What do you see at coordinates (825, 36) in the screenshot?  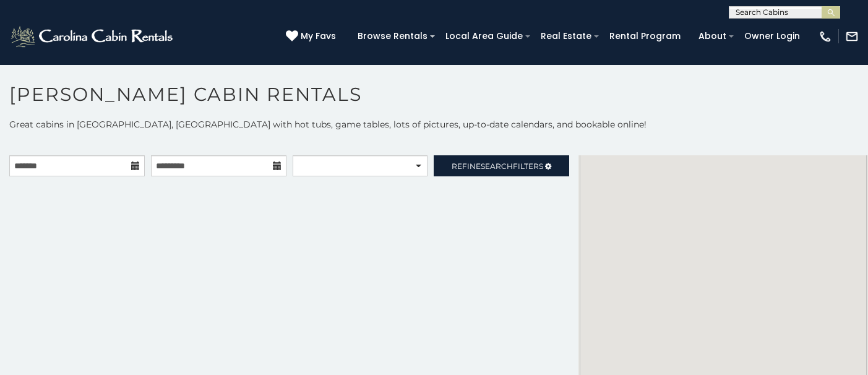 I see `img: phone-regular-white.png` at bounding box center [825, 36].